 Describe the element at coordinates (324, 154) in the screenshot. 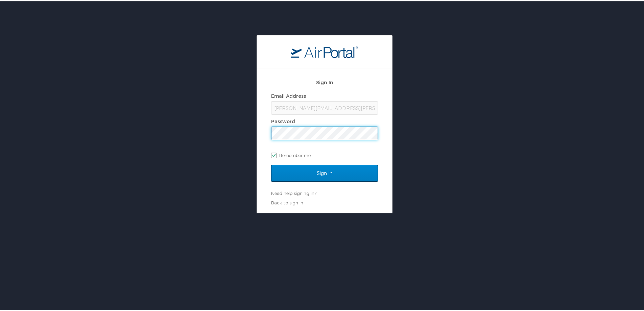

I see `label: Remember me` at that location.